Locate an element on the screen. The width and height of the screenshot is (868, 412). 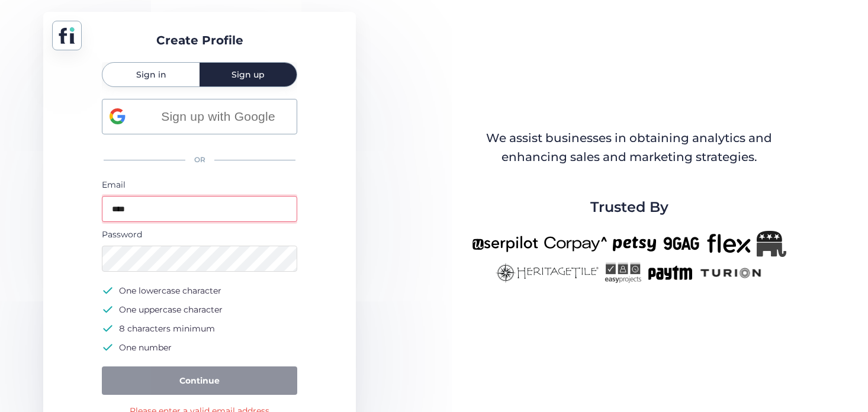
div: One lowercase character is located at coordinates (170, 291).